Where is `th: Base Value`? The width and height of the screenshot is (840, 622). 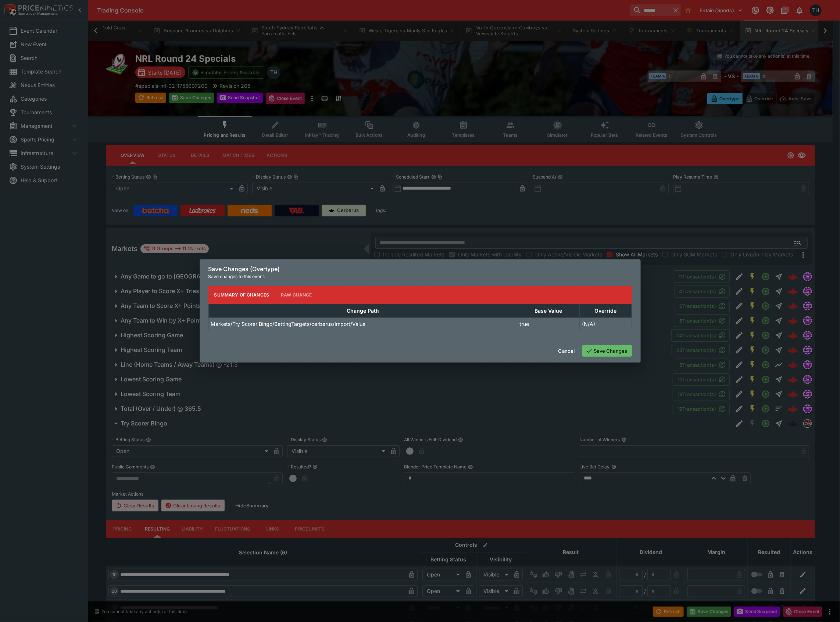 th: Base Value is located at coordinates (549, 310).